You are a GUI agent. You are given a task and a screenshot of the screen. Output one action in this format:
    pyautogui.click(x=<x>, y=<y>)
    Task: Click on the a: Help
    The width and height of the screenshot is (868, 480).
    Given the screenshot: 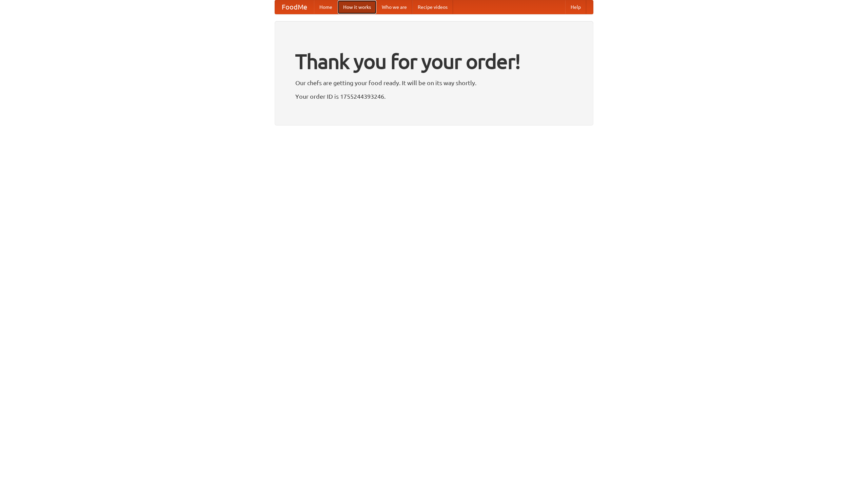 What is the action you would take?
    pyautogui.click(x=576, y=7)
    